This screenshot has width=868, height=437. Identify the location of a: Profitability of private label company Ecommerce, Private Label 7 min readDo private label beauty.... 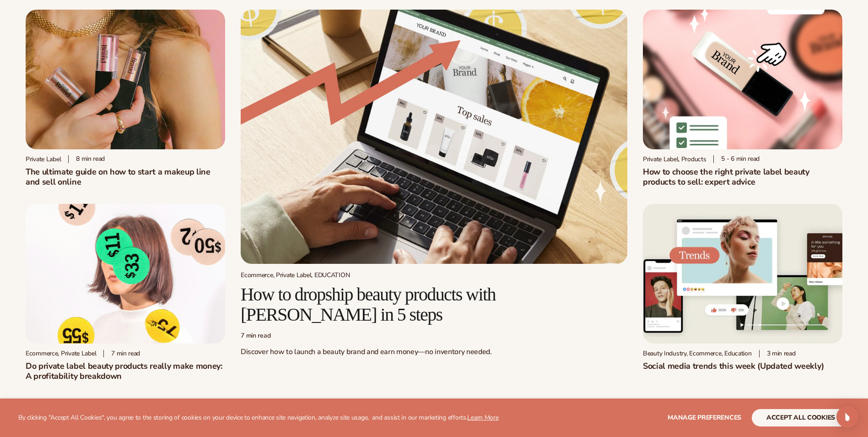
(125, 292).